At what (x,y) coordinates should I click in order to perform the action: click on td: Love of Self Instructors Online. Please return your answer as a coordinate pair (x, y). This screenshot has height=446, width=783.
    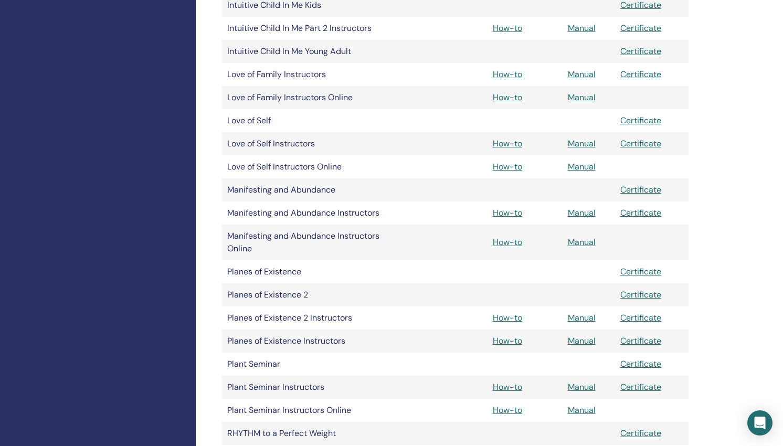
    Looking at the image, I should click on (316, 167).